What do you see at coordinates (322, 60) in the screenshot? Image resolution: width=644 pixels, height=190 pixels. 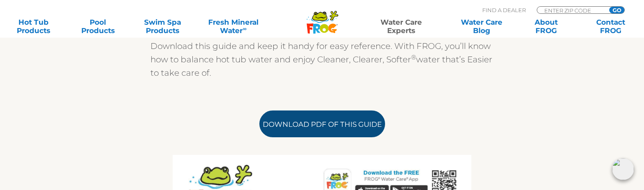 I see `p: Download this guide and keep it handy for easy reference. With FROG, you’ll know how to balance h...` at bounding box center [322, 60].